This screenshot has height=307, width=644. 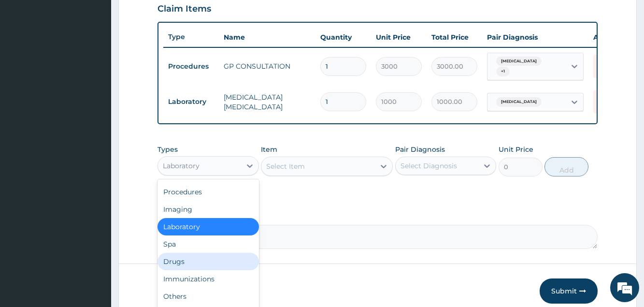 What do you see at coordinates (399, 37) in the screenshot?
I see `th: Unit Price` at bounding box center [399, 37].